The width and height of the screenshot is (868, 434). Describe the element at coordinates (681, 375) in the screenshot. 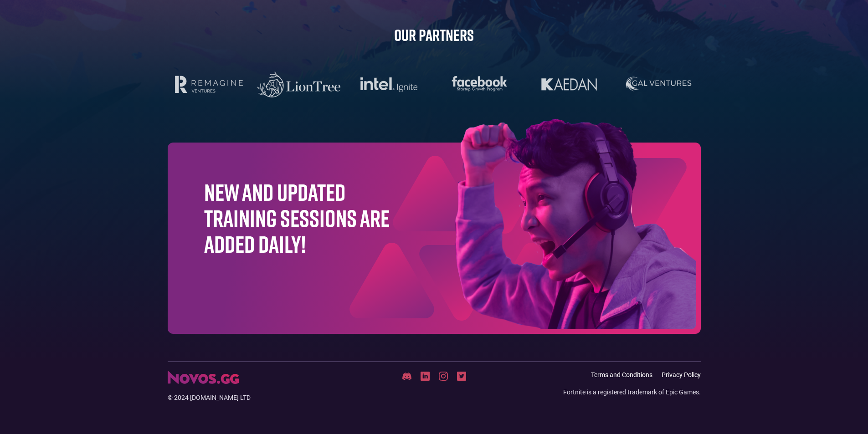

I see `a: Privacy Policy` at that location.